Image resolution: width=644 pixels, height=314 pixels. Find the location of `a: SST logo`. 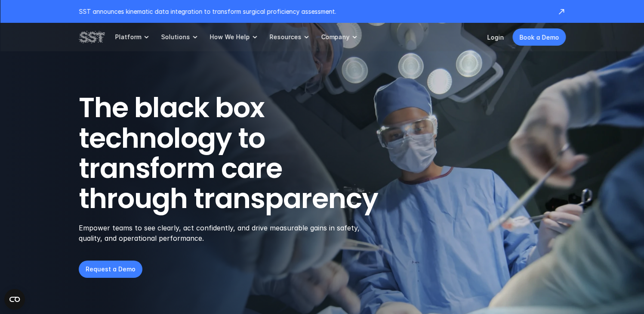

a: SST logo is located at coordinates (92, 37).